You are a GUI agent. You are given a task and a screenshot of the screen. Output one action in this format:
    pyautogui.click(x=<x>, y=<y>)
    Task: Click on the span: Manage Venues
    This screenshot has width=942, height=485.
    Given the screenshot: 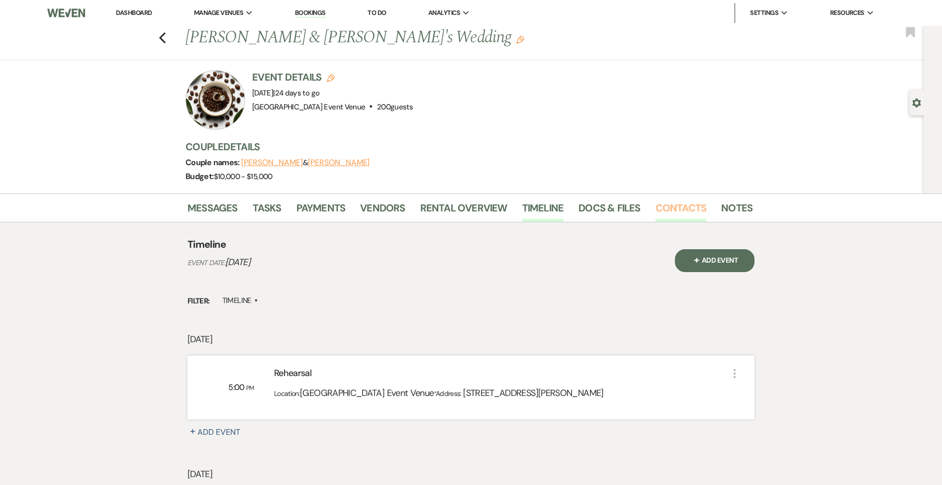 What is the action you would take?
    pyautogui.click(x=218, y=13)
    